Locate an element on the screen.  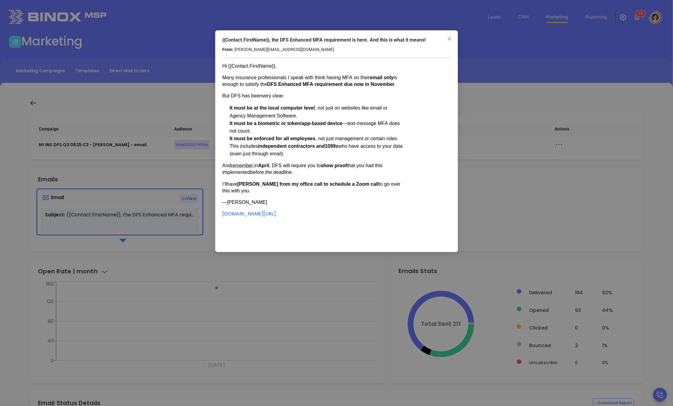
span: Many insurance professionals I speak with think having MFA on their is located at coordinates (296, 77).